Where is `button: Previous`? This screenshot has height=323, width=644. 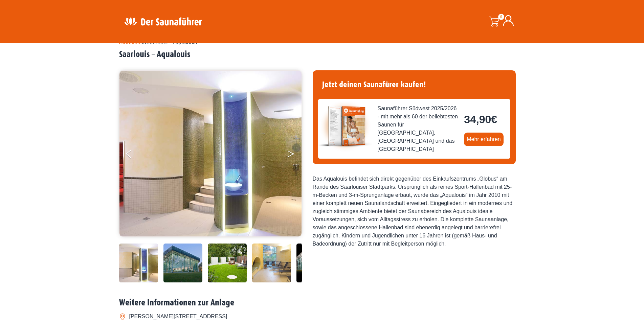 button: Previous is located at coordinates (134, 155).